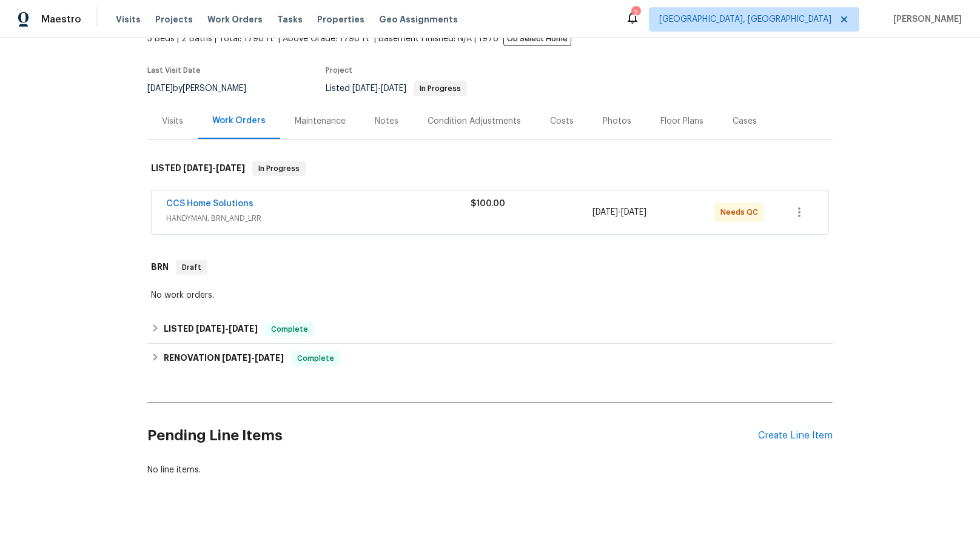 The image size is (980, 544). Describe the element at coordinates (192, 267) in the screenshot. I see `span: Draft` at that location.